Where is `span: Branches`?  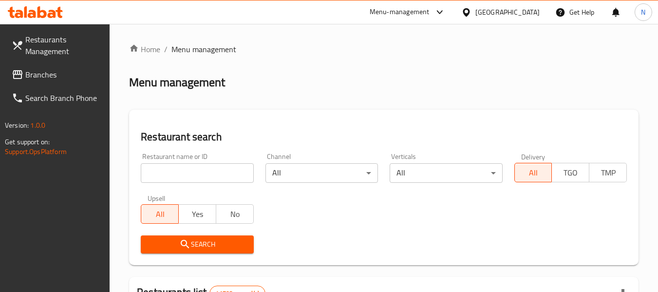 span: Branches is located at coordinates (64, 74).